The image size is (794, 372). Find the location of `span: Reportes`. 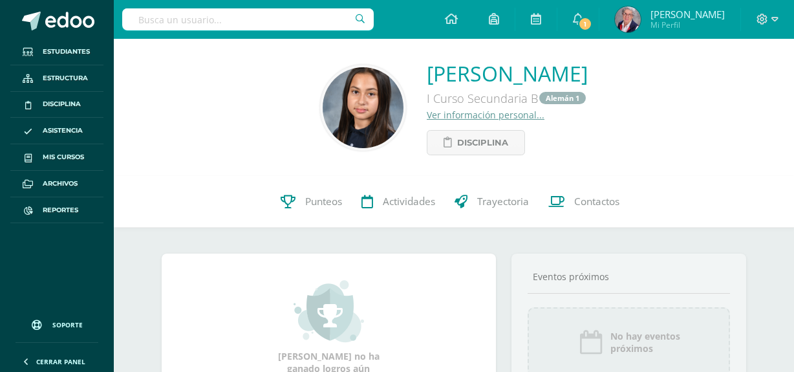

span: Reportes is located at coordinates (60, 210).